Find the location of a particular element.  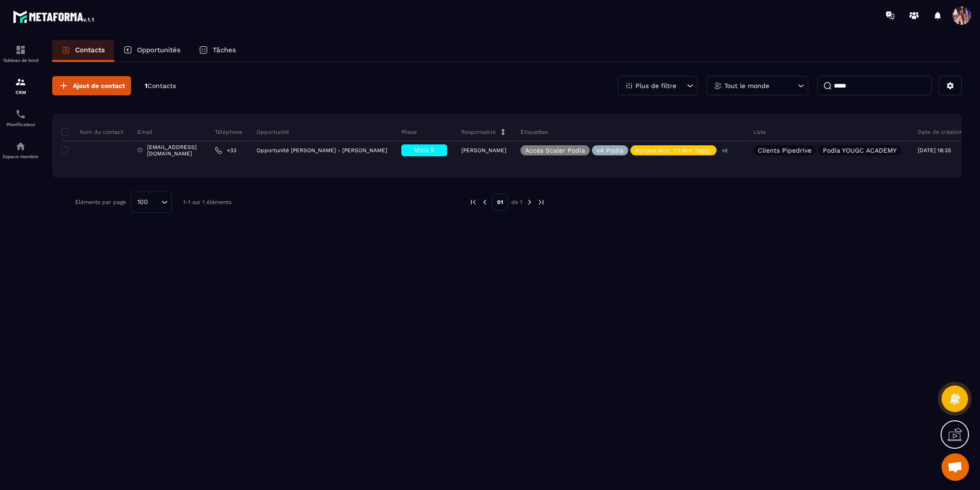

img: logo is located at coordinates (54, 17).